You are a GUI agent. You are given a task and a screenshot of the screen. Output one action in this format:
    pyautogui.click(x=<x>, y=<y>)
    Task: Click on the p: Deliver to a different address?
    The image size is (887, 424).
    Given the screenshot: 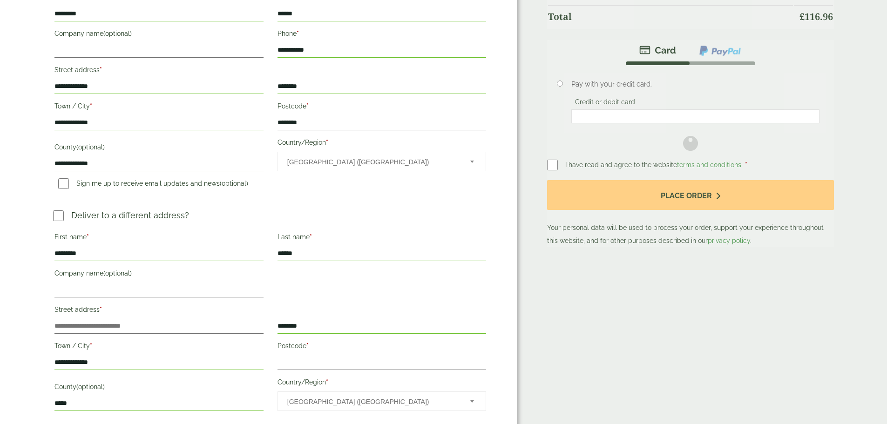 What is the action you would take?
    pyautogui.click(x=130, y=215)
    